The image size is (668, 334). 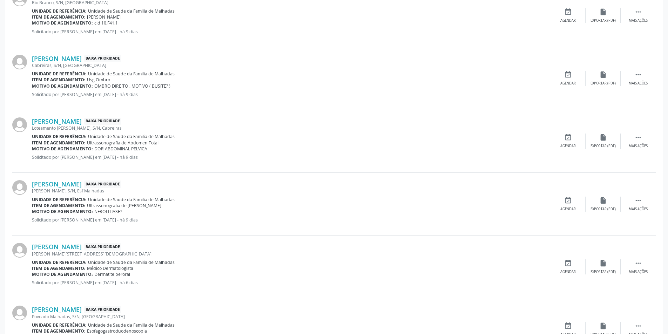 What do you see at coordinates (99, 80) in the screenshot?
I see `span: Usg Ombro` at bounding box center [99, 80].